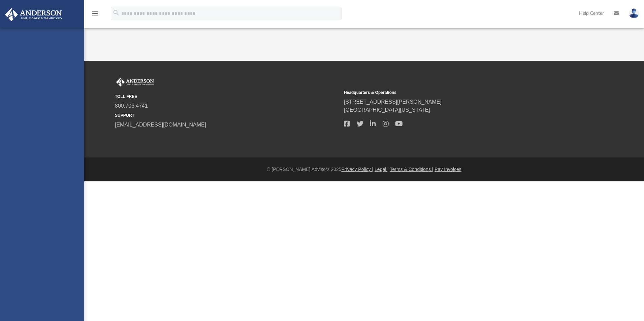  What do you see at coordinates (634, 13) in the screenshot?
I see `img: User Pic` at bounding box center [634, 13].